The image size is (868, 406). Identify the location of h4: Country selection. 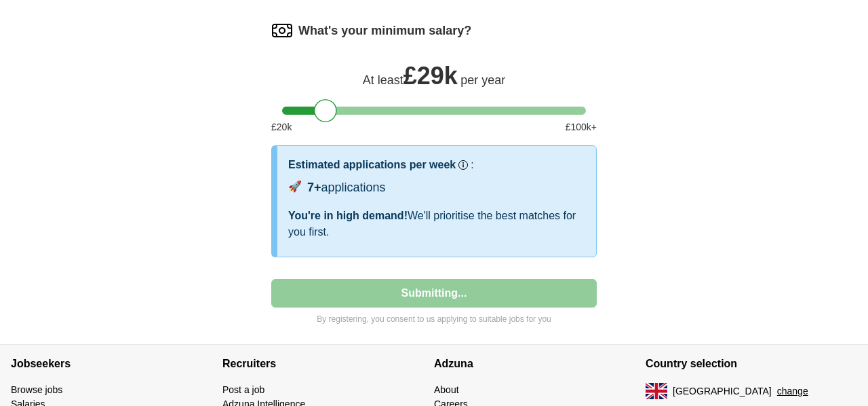
(751, 364).